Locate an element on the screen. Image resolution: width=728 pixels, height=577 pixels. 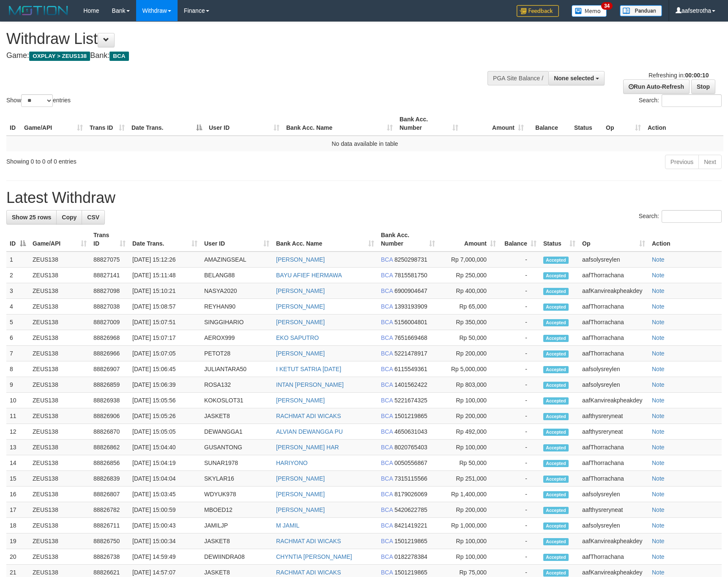
img: MOTION_logo.png is located at coordinates (38, 11).